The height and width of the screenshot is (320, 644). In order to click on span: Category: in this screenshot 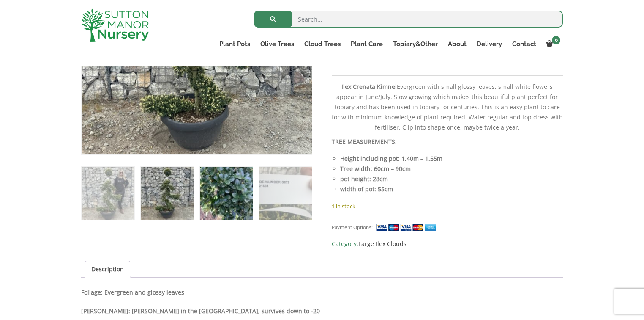, I will do `click(447, 244)`.